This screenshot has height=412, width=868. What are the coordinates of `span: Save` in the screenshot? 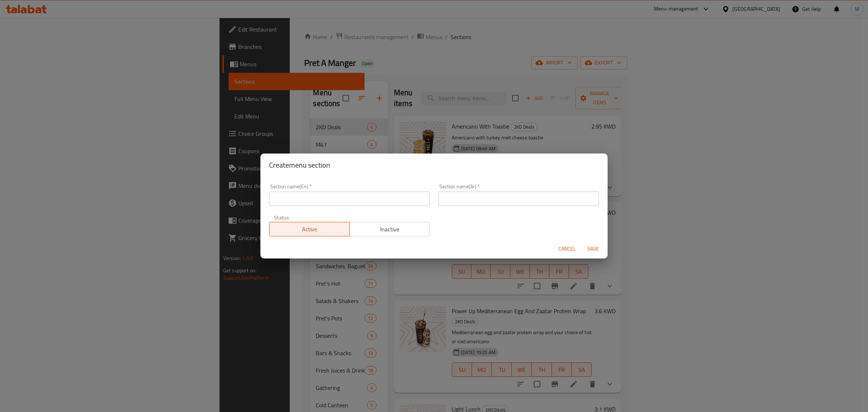 It's located at (594, 249).